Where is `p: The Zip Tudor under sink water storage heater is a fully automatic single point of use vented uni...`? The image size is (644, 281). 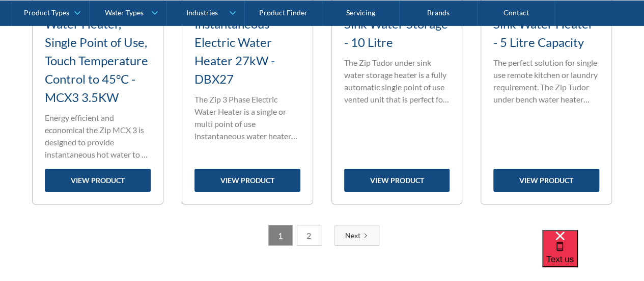 p: The Zip Tudor under sink water storage heater is a fully automatic single point of use vented uni... is located at coordinates (397, 81).